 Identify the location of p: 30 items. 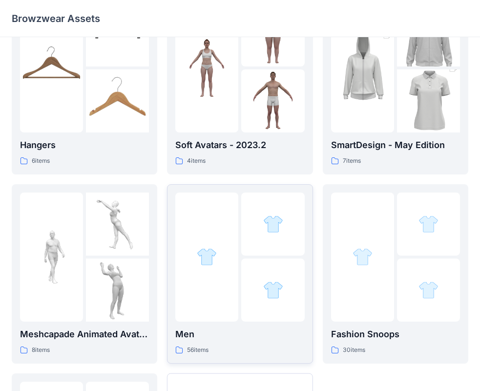
(354, 350).